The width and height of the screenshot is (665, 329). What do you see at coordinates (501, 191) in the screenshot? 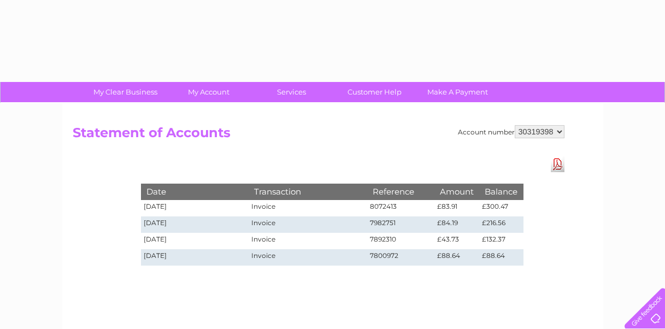
I see `th: Balance` at bounding box center [501, 191].